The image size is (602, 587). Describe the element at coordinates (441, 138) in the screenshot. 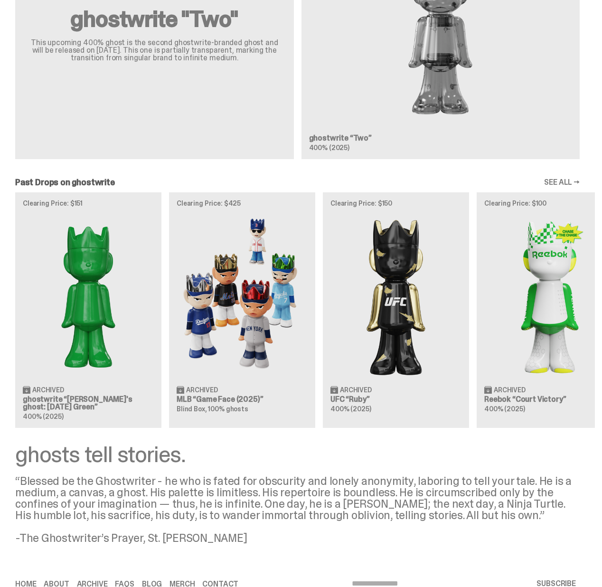

I see `h3: ghostwrite “Two”` at that location.